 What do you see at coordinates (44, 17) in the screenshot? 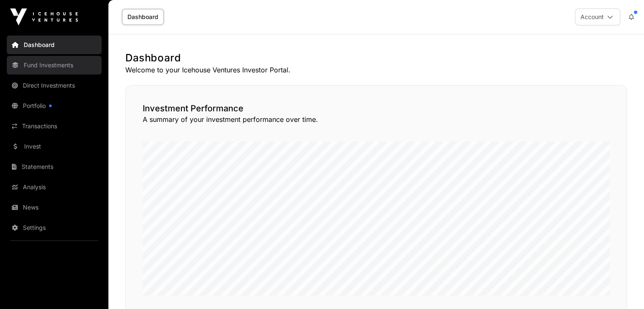
I see `img: Icehouse Ventures Logo` at bounding box center [44, 17].